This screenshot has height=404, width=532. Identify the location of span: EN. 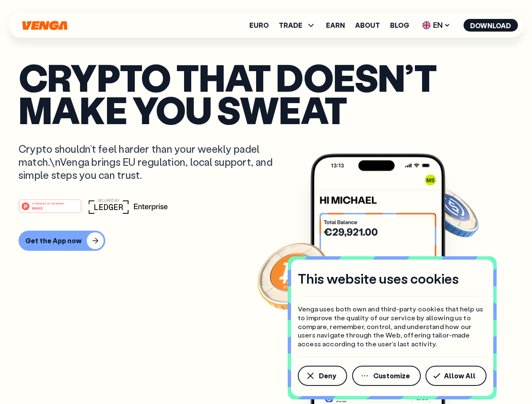
(436, 25).